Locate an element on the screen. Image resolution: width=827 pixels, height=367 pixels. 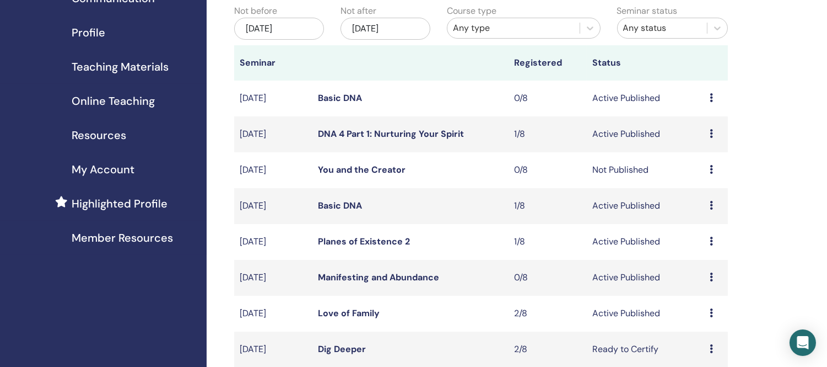
span: Resources is located at coordinates (99, 135).